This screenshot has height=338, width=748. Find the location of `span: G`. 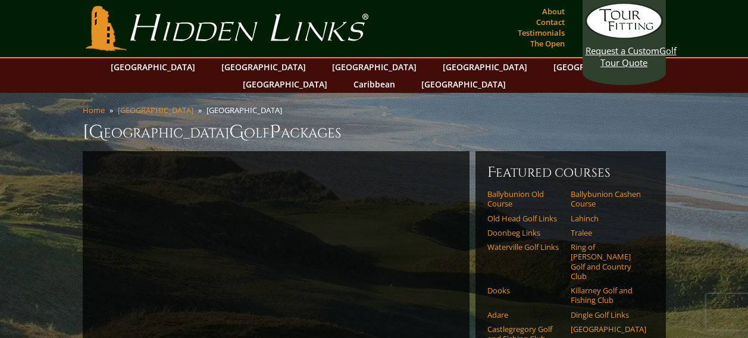

span: G is located at coordinates (236, 132).